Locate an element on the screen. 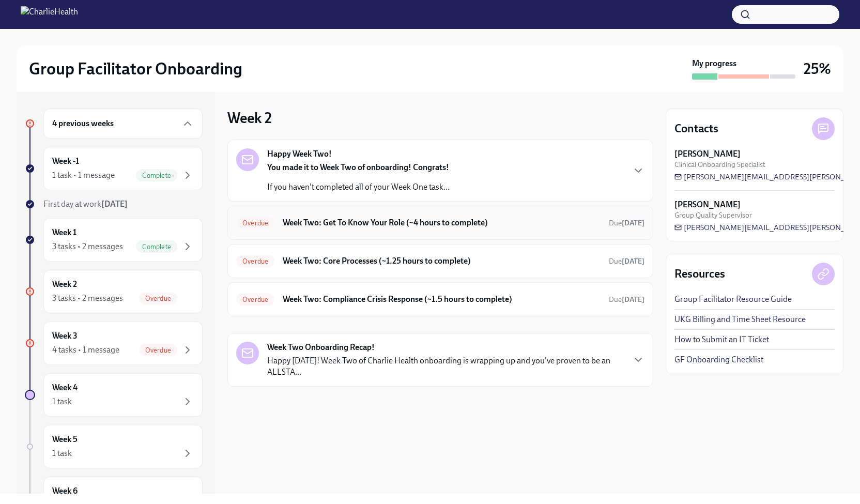  strong: You made it to Week Two of onboarding! Congrats! is located at coordinates (358, 167).